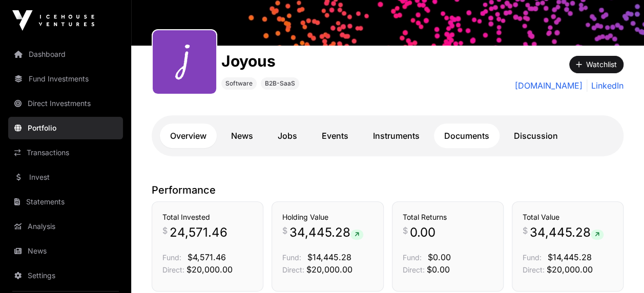 This screenshot has height=293, width=644. Describe the element at coordinates (65, 276) in the screenshot. I see `a: Settings` at that location.